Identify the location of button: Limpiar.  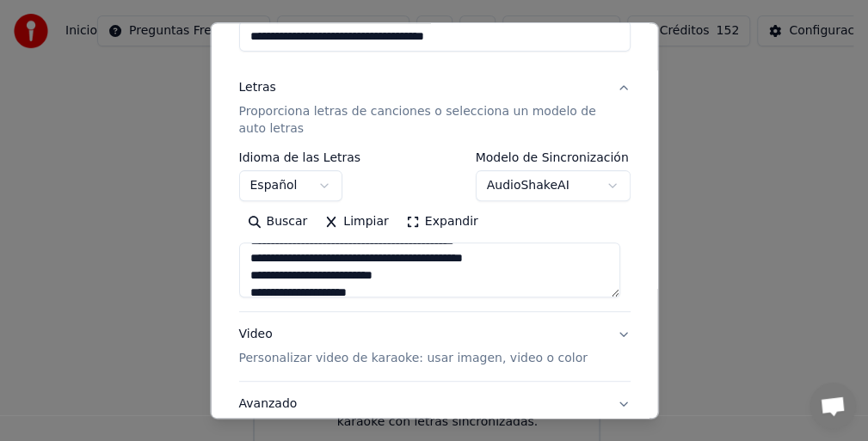
(356, 223).